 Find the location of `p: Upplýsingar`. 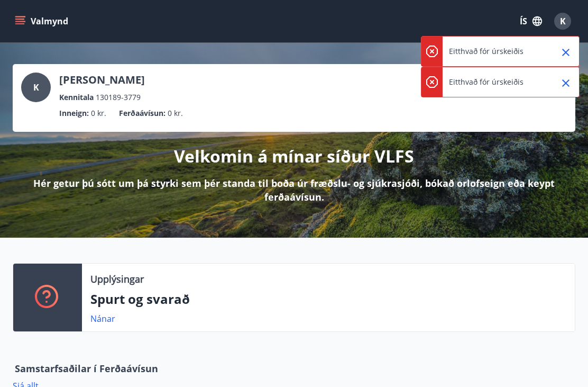

p: Upplýsingar is located at coordinates (117, 279).